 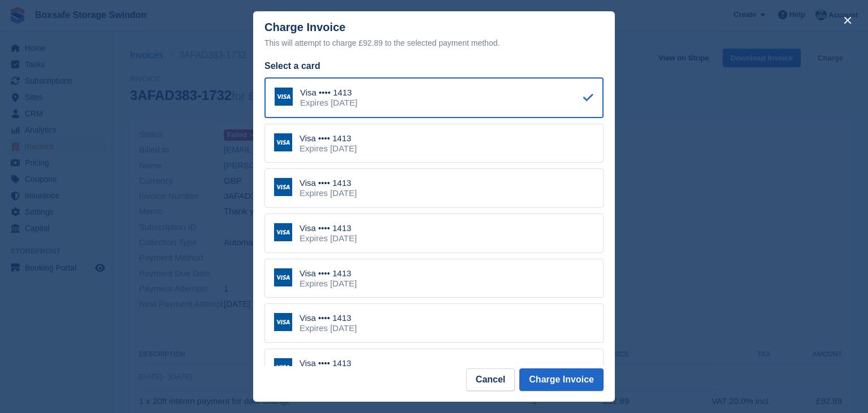 I want to click on button: Charge Invoice, so click(x=561, y=380).